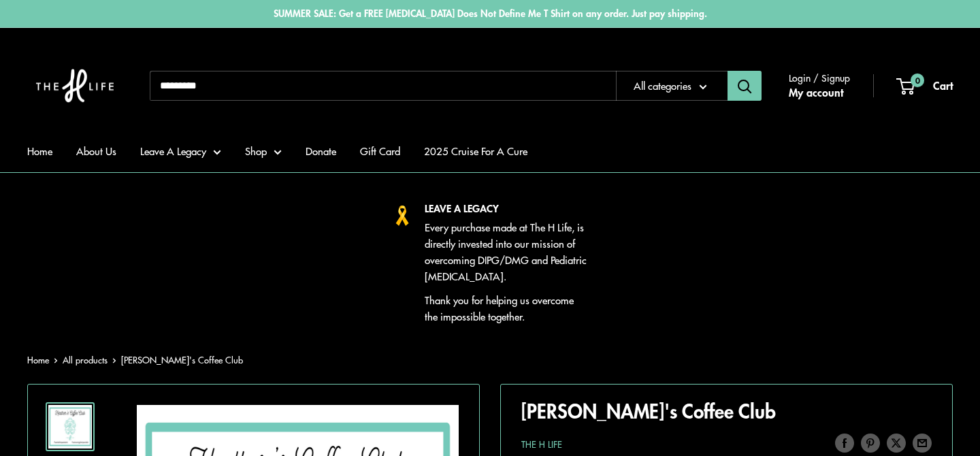 The height and width of the screenshot is (456, 980). What do you see at coordinates (70, 427) in the screenshot?
I see `img: Heather's Coffee Club` at bounding box center [70, 427].